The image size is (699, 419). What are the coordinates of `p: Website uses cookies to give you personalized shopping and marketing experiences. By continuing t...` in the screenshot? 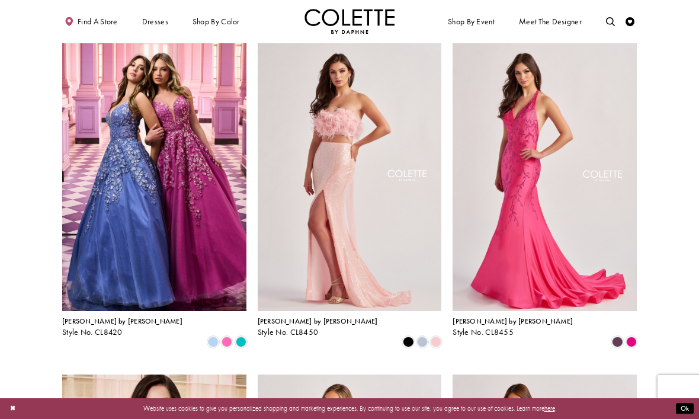 It's located at (349, 408).